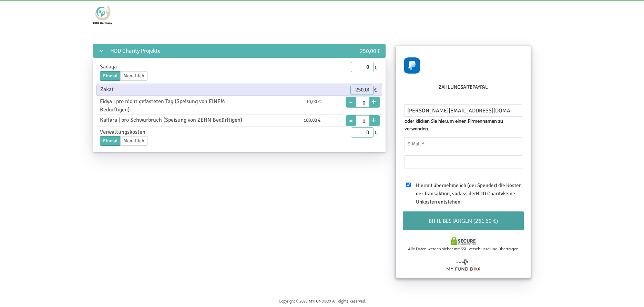  What do you see at coordinates (480, 87) in the screenshot?
I see `label: PayPal` at bounding box center [480, 87].